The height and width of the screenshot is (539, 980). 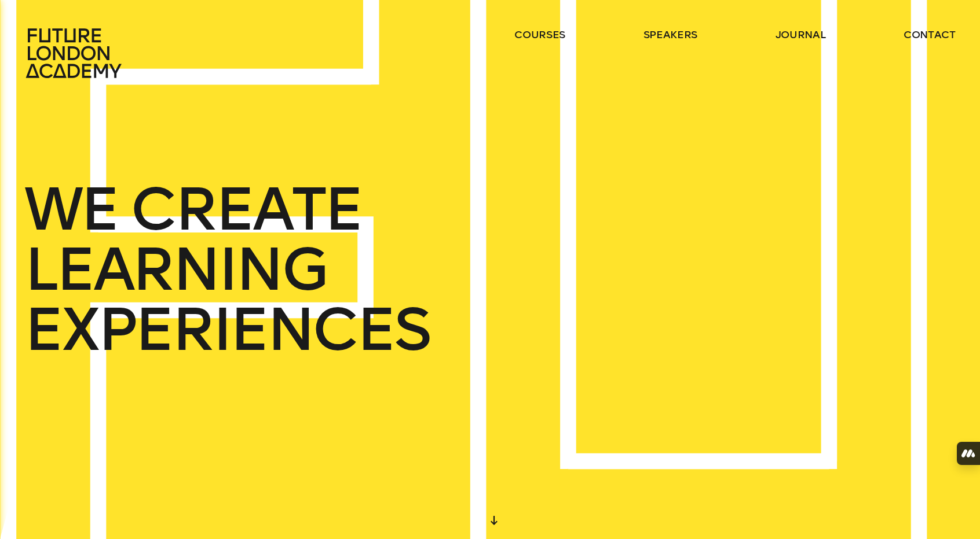 What do you see at coordinates (227, 329) in the screenshot?
I see `span: EXPERIENCES` at bounding box center [227, 329].